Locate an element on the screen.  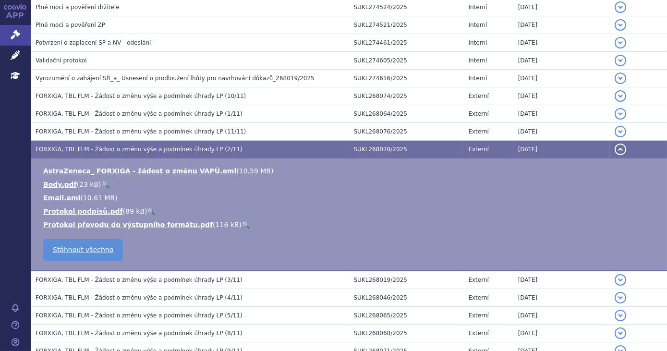
span: 116 kB is located at coordinates (227, 225).